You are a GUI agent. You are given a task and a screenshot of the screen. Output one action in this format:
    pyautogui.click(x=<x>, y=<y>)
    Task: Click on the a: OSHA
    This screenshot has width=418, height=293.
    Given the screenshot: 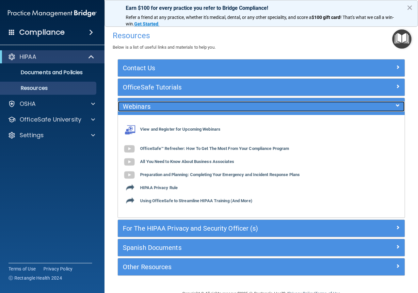 What is the action you would take?
    pyautogui.click(x=51, y=104)
    